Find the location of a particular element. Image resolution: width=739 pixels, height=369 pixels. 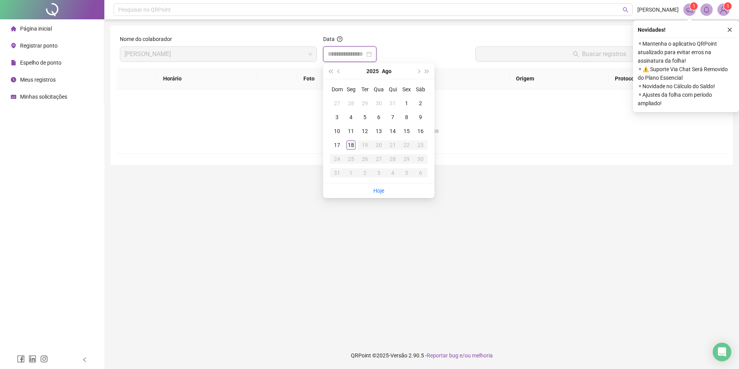

th: Sáb is located at coordinates (421, 89).